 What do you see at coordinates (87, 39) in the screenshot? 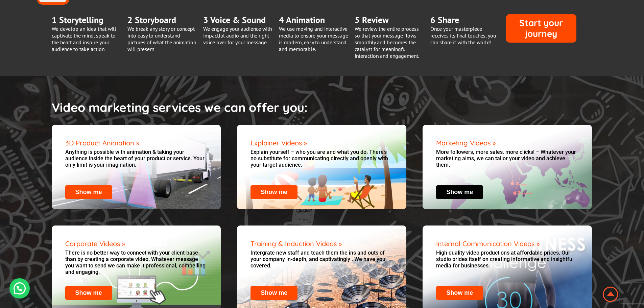
I see `p: We develop an idea that will captivate the mind, speak to the heart and inspire your audience to ...` at bounding box center [87, 39].